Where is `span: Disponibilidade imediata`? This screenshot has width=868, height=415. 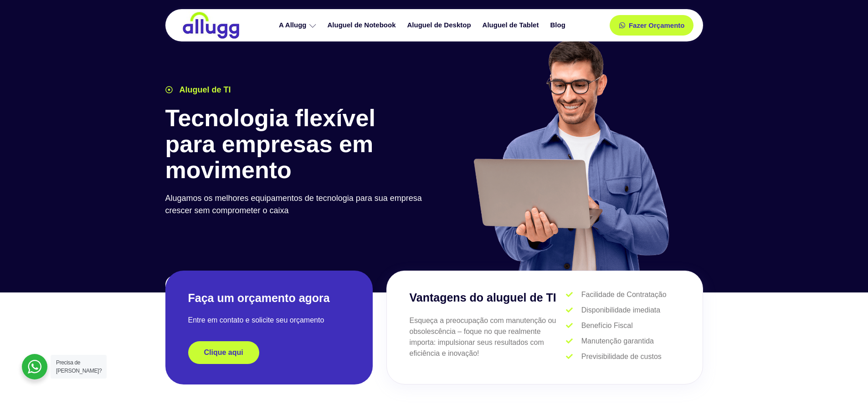
span: Disponibilidade imediata is located at coordinates (620, 310).